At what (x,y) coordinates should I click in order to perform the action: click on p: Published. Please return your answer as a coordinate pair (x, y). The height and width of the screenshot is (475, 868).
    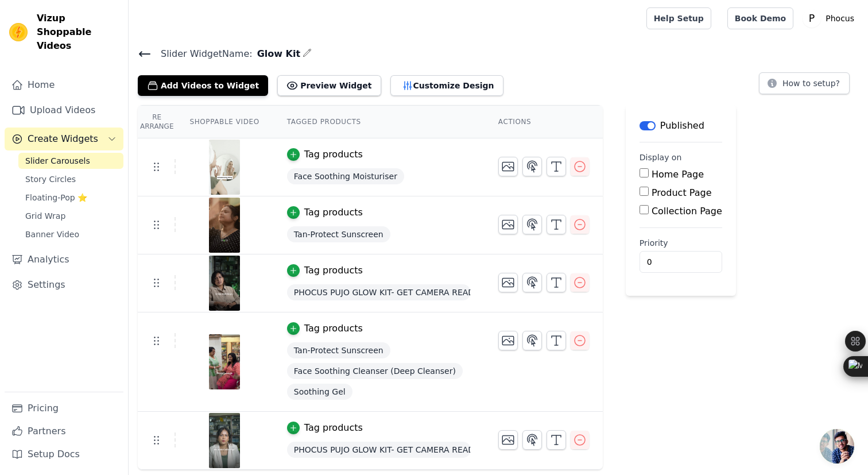
    Looking at the image, I should click on (682, 126).